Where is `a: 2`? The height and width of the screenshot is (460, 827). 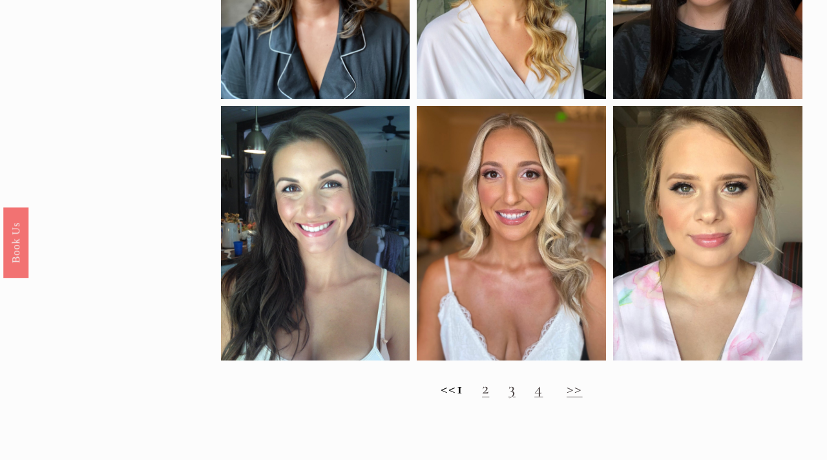 a: 2 is located at coordinates (485, 388).